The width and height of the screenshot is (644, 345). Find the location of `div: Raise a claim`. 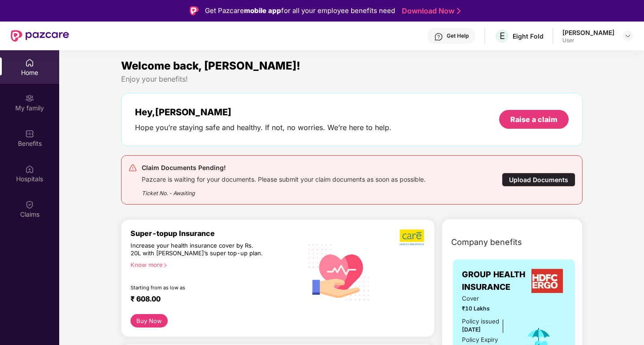

div: Raise a claim is located at coordinates (534, 120).